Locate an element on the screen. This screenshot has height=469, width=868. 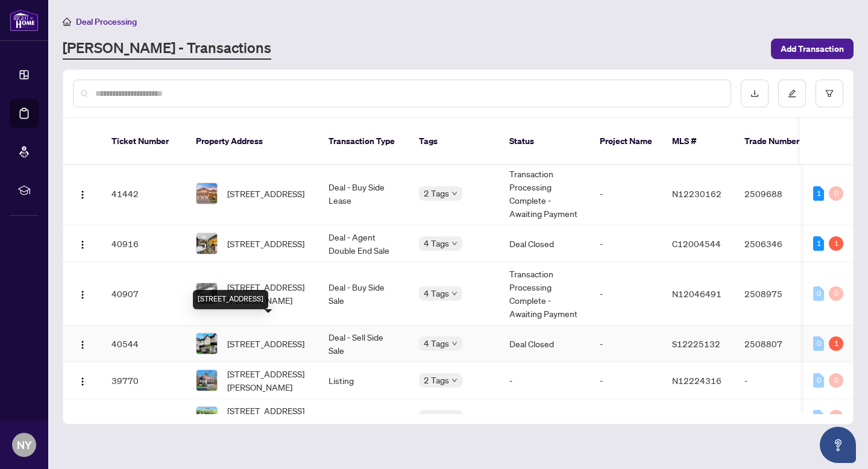
button: download is located at coordinates (755, 93).